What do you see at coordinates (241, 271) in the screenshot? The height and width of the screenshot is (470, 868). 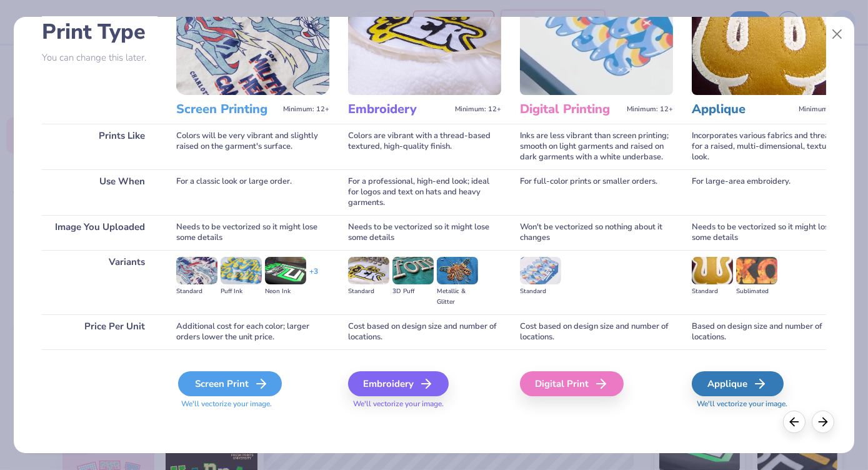 I see `img: Puff Ink` at bounding box center [241, 271].